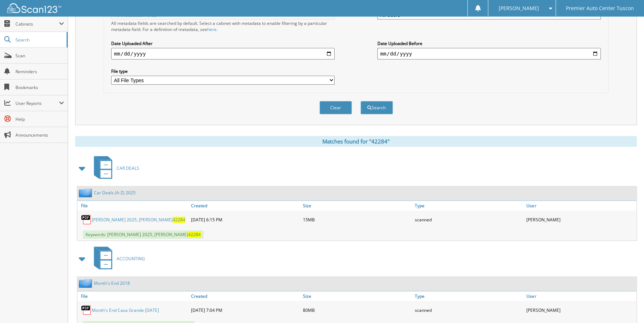  Describe the element at coordinates (130, 259) in the screenshot. I see `span: ACCOUNTING` at that location.